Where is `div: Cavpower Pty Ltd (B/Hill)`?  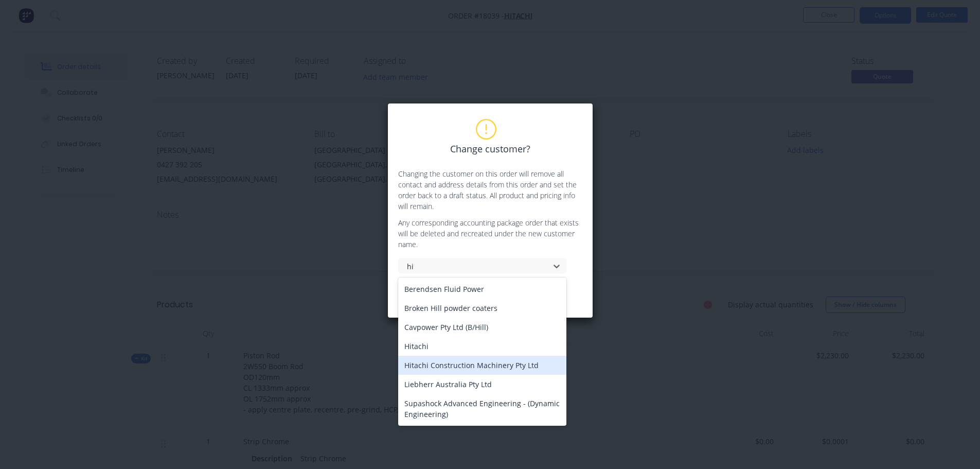 div: Cavpower Pty Ltd (B/Hill) is located at coordinates (482, 327).